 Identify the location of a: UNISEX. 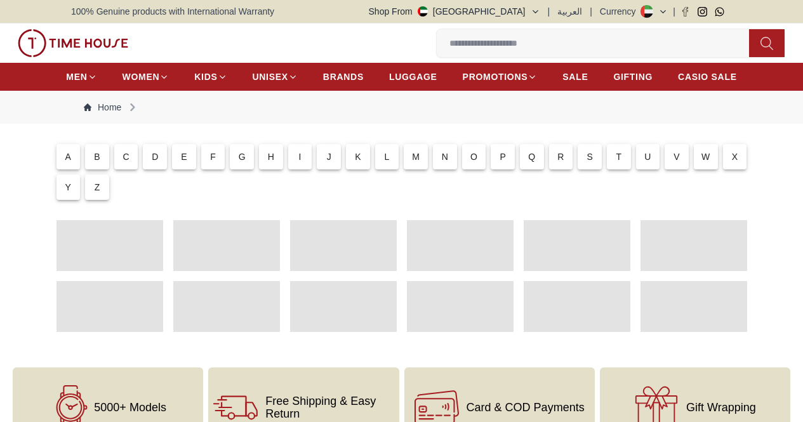
(275, 77).